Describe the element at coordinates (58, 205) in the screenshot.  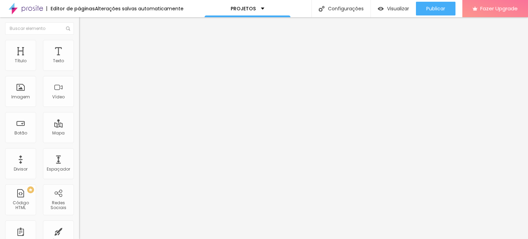
I see `div: Redes Sociais` at that location.